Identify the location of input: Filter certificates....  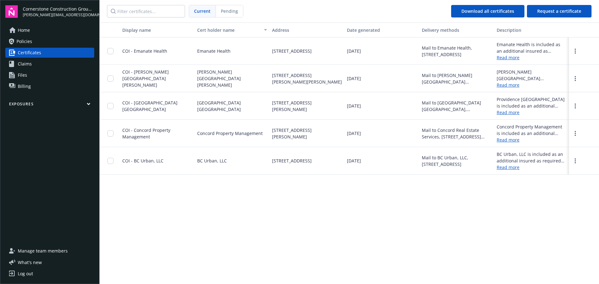
(146, 11).